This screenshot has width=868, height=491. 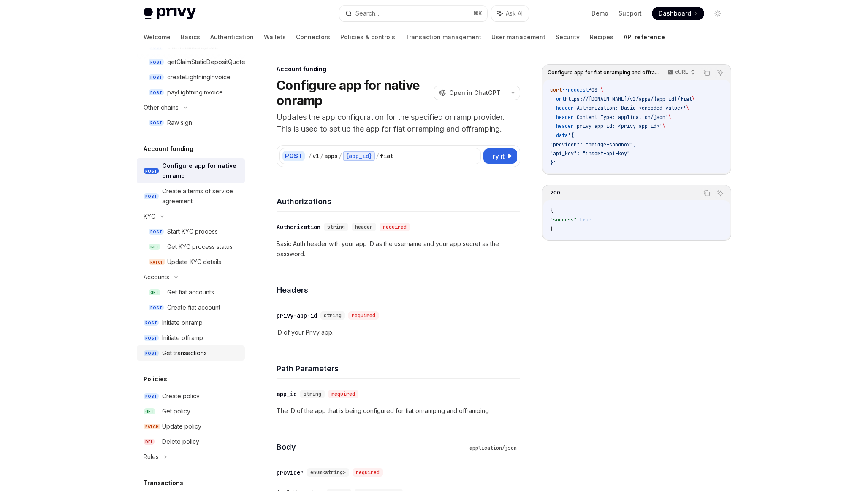 What do you see at coordinates (191, 123) in the screenshot?
I see `a: POSTRaw sign` at bounding box center [191, 123].